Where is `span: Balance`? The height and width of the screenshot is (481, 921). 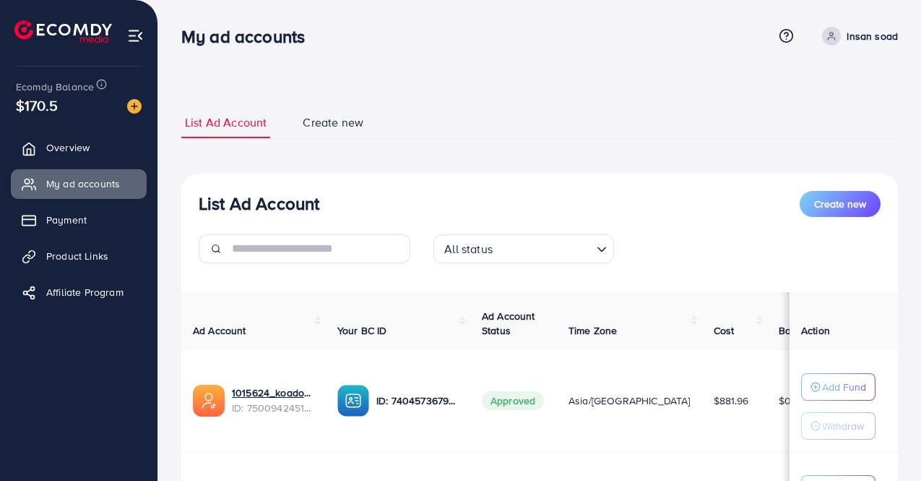
span: Balance is located at coordinates (798, 330).